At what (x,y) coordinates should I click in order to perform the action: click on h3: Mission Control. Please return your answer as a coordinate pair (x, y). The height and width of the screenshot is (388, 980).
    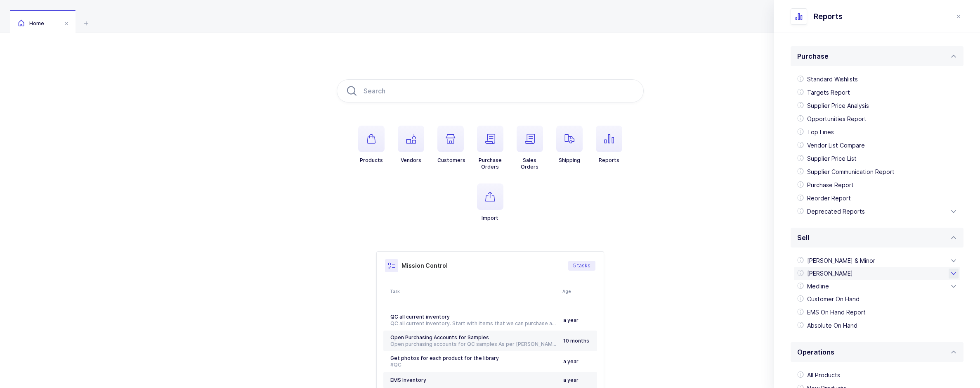
    Looking at the image, I should click on (424, 266).